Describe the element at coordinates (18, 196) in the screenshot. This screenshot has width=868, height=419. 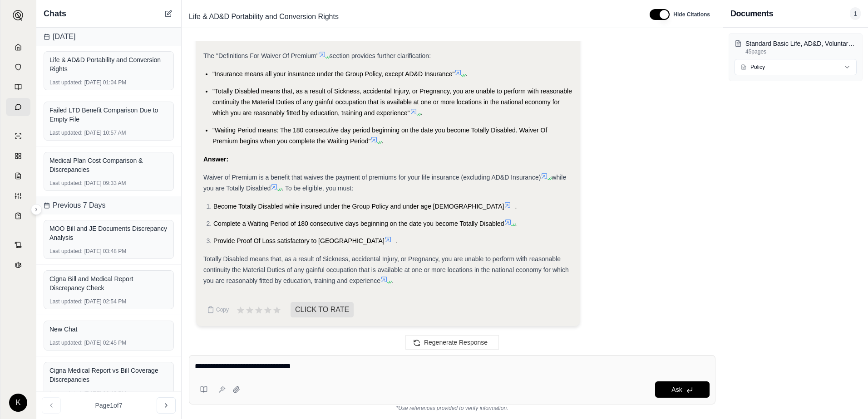
I see `a: Custom Report` at that location.